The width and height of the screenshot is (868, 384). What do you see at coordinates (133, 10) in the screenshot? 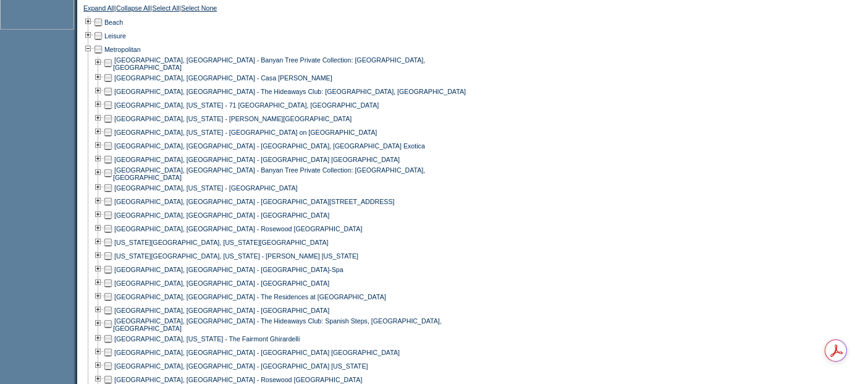
I see `a: Collapse All` at bounding box center [133, 10].